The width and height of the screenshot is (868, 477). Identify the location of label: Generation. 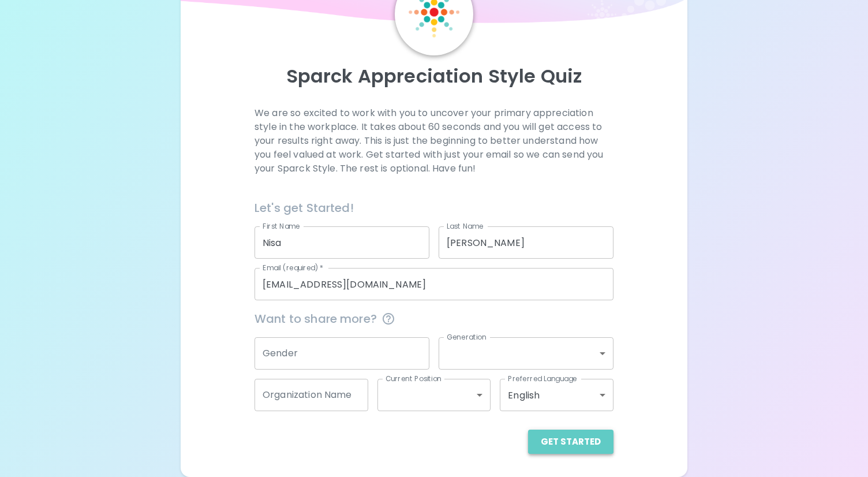
(467, 337).